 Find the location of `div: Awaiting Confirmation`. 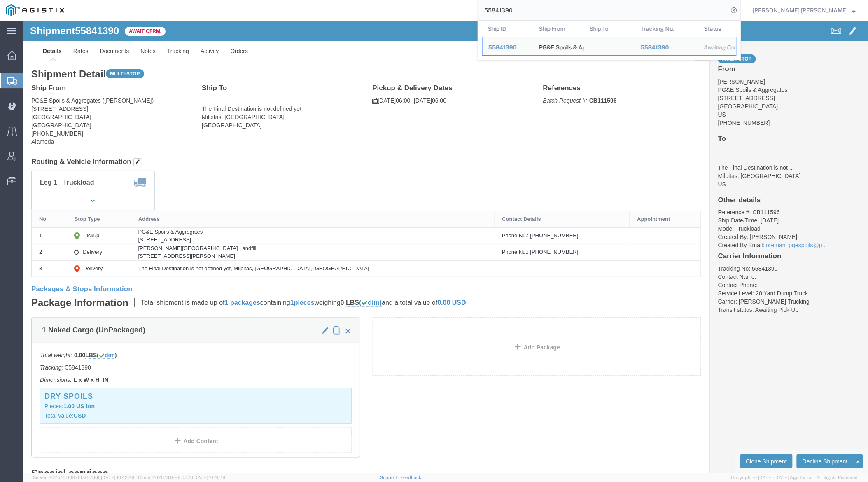

div: Awaiting Confirmation is located at coordinates (717, 47).